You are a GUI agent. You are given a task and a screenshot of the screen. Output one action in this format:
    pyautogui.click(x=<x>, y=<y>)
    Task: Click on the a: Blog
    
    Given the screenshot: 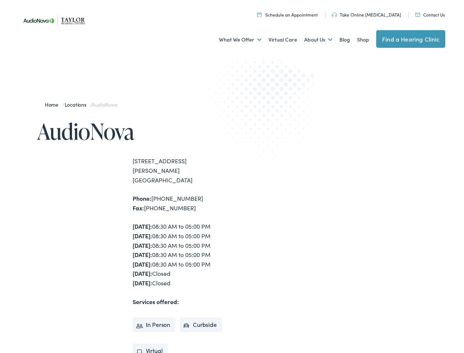 What is the action you would take?
    pyautogui.click(x=345, y=40)
    